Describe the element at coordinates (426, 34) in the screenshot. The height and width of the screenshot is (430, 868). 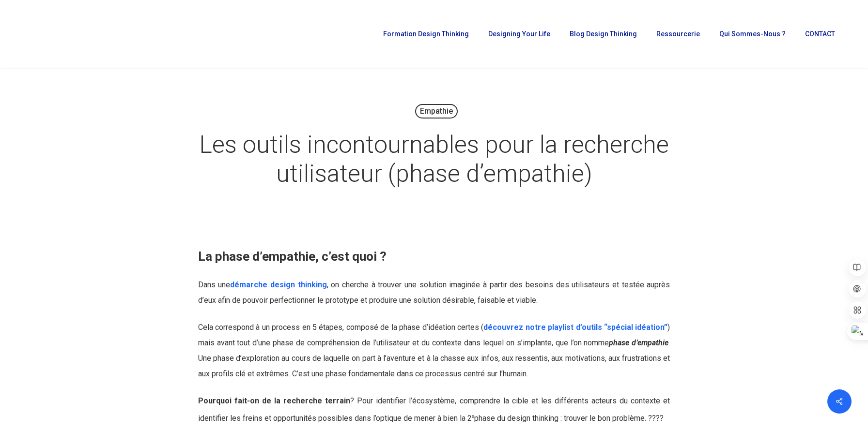
I see `span: Formation Design Thinking` at that location.